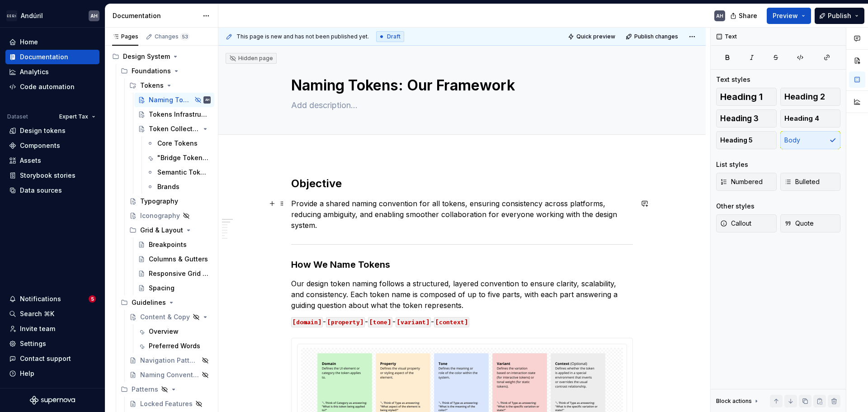 The height and width of the screenshot is (412, 868). Describe the element at coordinates (164, 332) in the screenshot. I see `div: Overview` at that location.